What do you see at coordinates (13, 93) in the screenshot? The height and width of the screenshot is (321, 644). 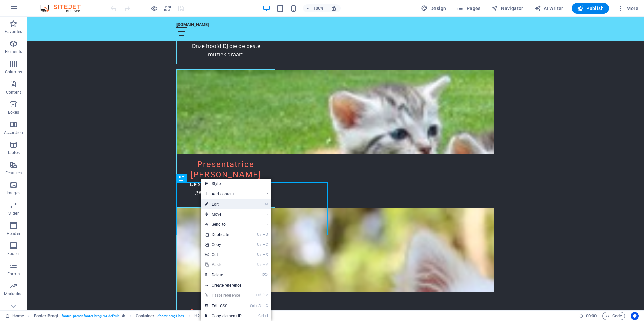 I see `p: Content` at bounding box center [13, 93].